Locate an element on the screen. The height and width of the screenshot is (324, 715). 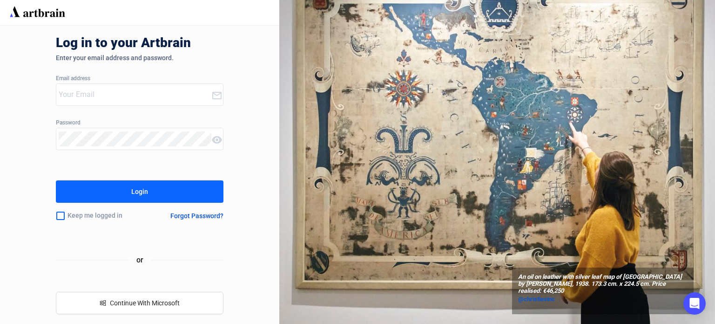
div: Password is located at coordinates (140, 123).